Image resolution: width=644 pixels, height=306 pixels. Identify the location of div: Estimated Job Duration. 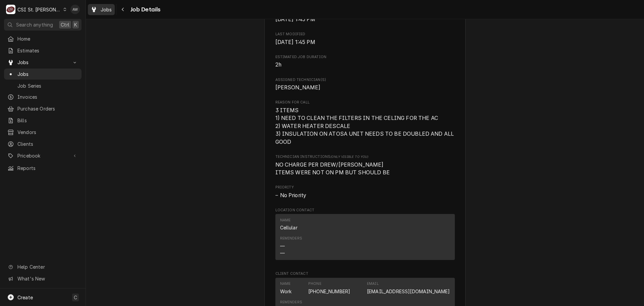
(365, 61).